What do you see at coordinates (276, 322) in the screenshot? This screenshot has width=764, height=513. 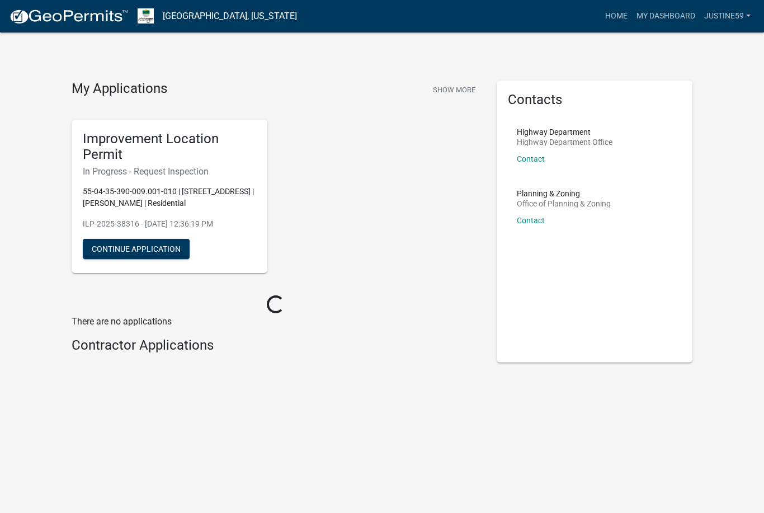 I see `p: There are no applications` at bounding box center [276, 322].